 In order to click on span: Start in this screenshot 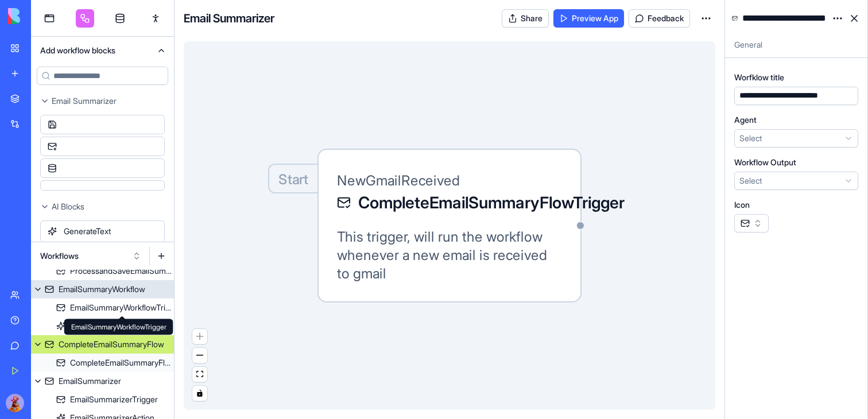, I will do `click(293, 179)`.